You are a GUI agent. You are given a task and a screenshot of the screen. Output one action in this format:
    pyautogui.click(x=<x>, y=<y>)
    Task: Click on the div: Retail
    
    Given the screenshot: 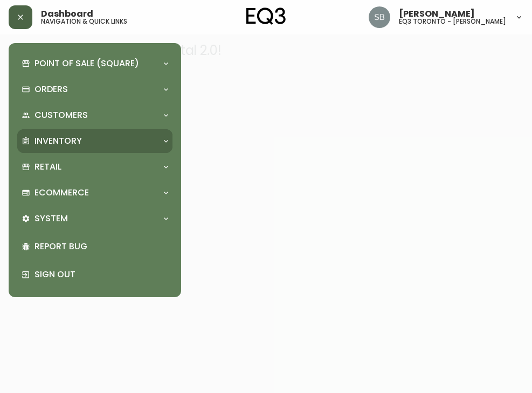 What is the action you would take?
    pyautogui.click(x=95, y=167)
    